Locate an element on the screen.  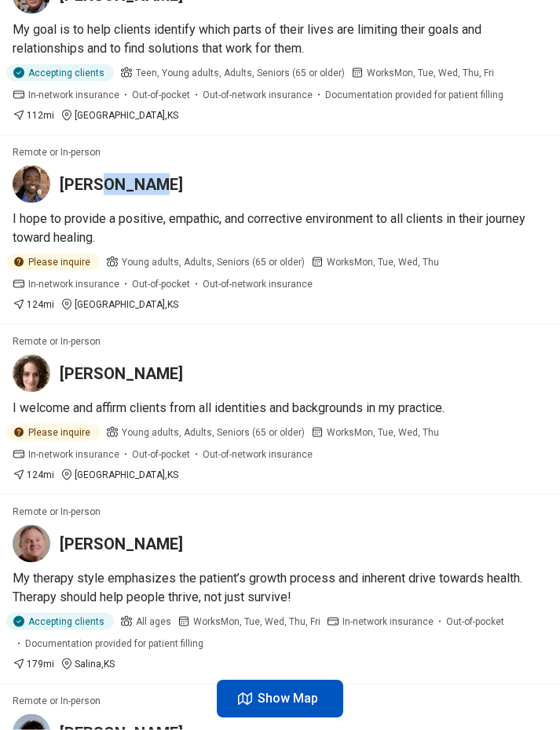
div: 112 mi is located at coordinates (33, 115).